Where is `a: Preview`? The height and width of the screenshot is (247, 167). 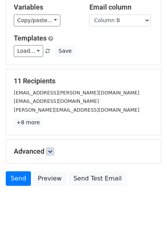 a: Preview is located at coordinates (50, 178).